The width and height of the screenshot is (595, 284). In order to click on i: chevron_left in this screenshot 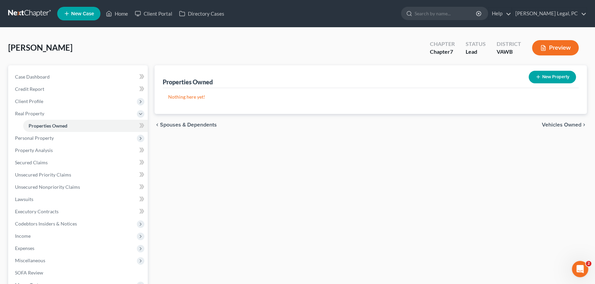, I will do `click(157, 125)`.